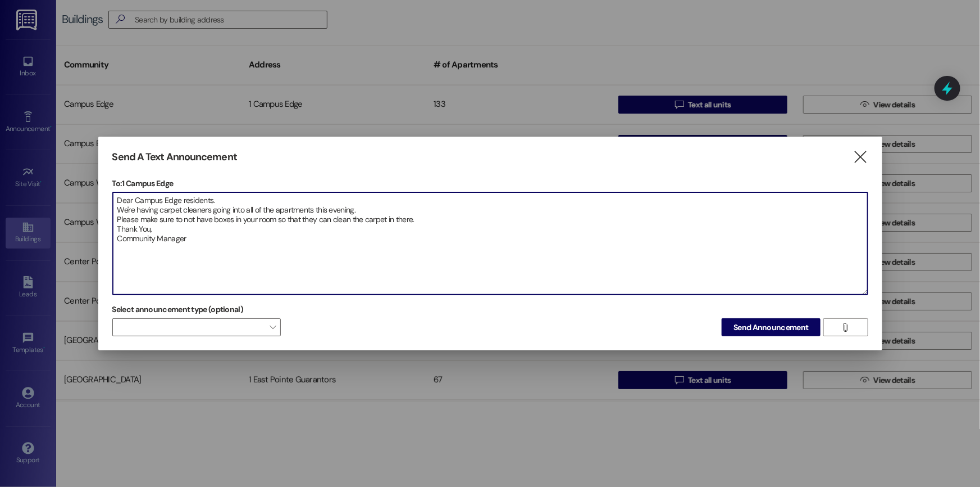  I want to click on div: Dear Campus Edge residents. We're having carpet cleaners going into all of the apartments this ev..., so click(490, 244).